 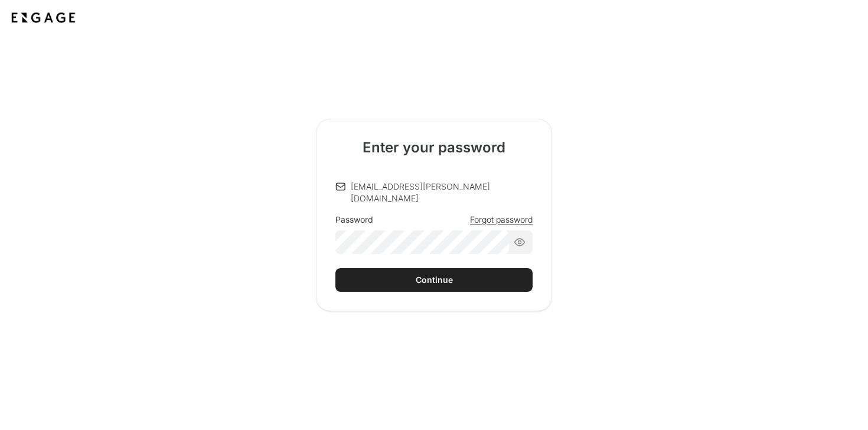 What do you see at coordinates (434, 148) in the screenshot?
I see `h2: Enter your password` at bounding box center [434, 148].